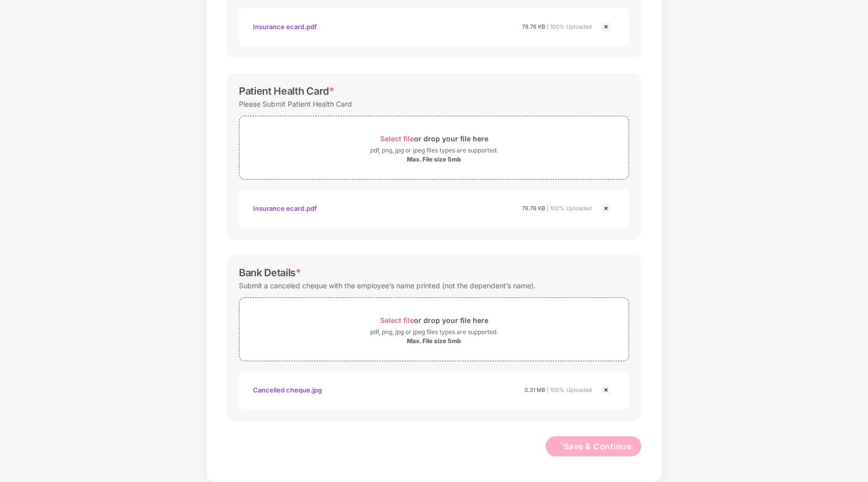  Describe the element at coordinates (387, 285) in the screenshot. I see `div: Submit a canceled cheque with the employee’s name printed (not the dependent’s name).` at that location.